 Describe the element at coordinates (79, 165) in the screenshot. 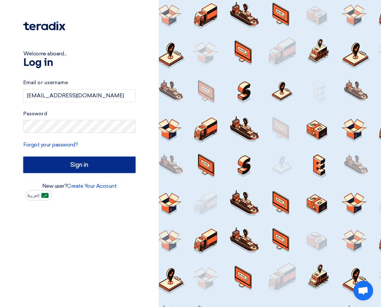

I see `input: Sign in` at that location.